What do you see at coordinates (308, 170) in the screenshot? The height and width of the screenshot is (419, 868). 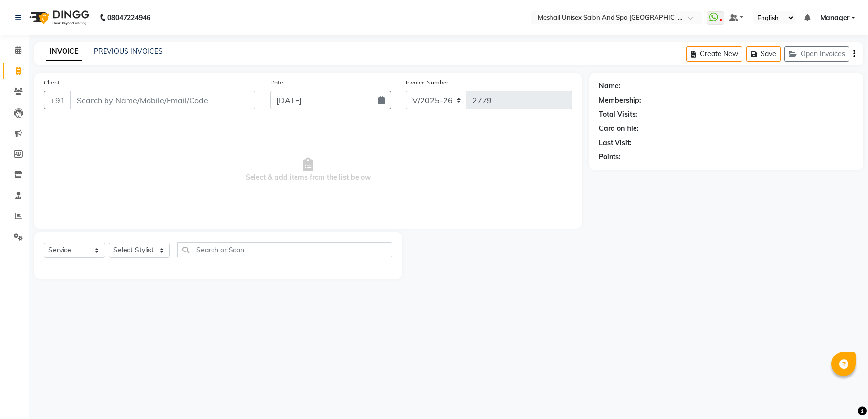 I see `span: Select & add items from the list below` at bounding box center [308, 170].